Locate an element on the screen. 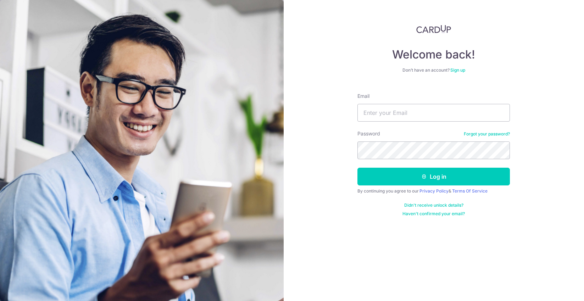  img: CardUp Logo is located at coordinates (434, 29).